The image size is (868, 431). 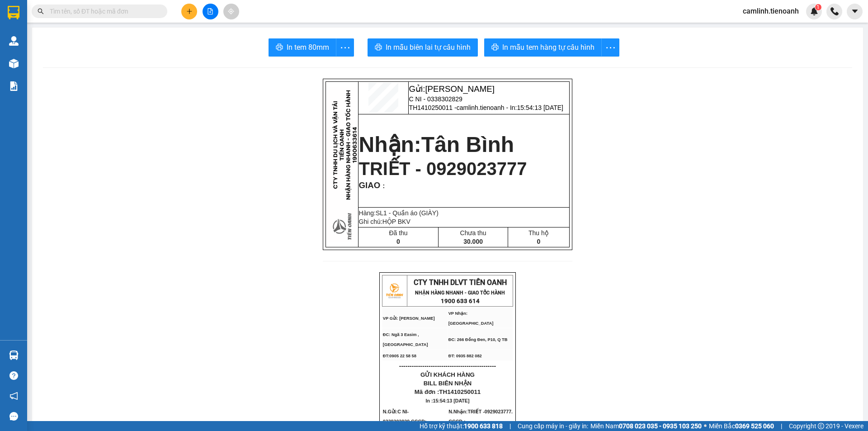 What do you see at coordinates (448, 392) in the screenshot?
I see `span: Mã đơn :` at bounding box center [448, 392].